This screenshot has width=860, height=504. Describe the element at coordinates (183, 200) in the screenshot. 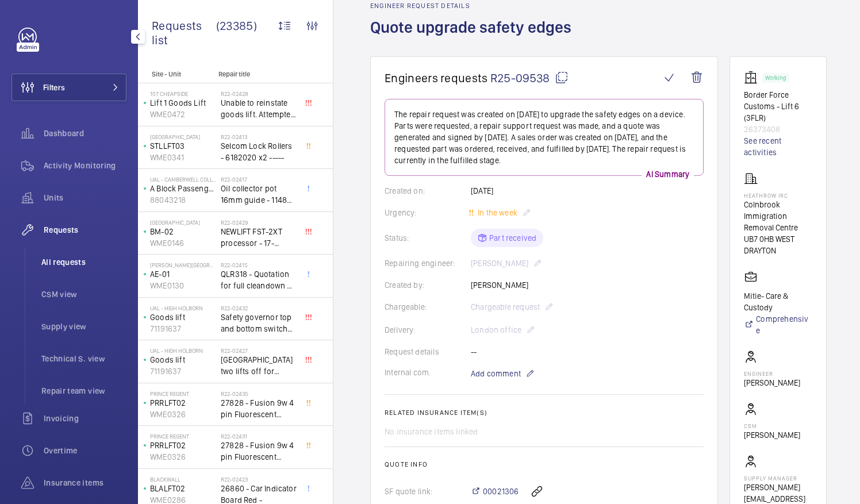

I see `p: 88043218` at that location.